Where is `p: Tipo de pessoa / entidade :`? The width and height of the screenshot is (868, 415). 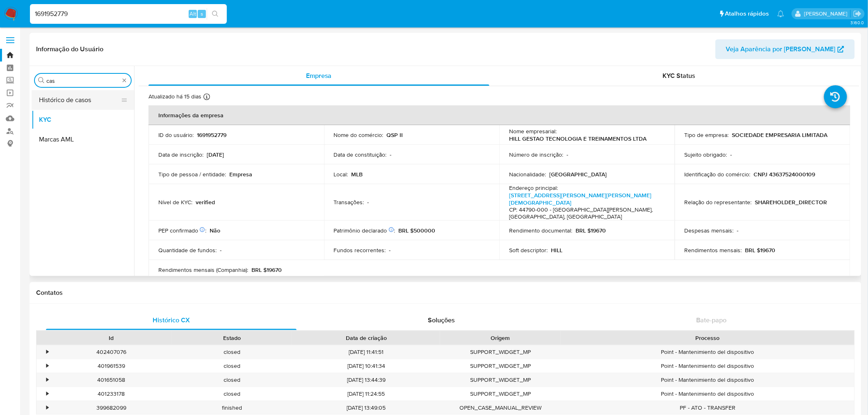
p: Tipo de pessoa / entidade : is located at coordinates (192, 174).